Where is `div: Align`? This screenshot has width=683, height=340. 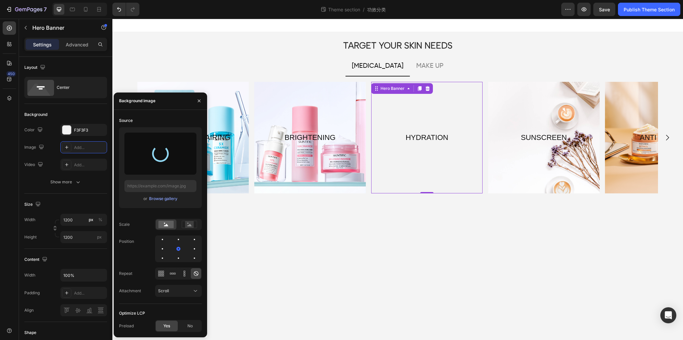
div: Align is located at coordinates (29, 310).